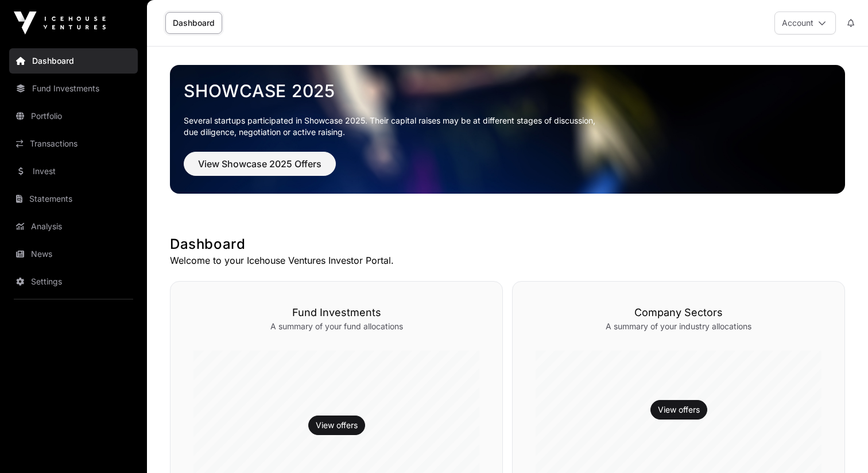 The width and height of the screenshot is (868, 473). Describe the element at coordinates (678, 312) in the screenshot. I see `h3: Company Sectors` at that location.